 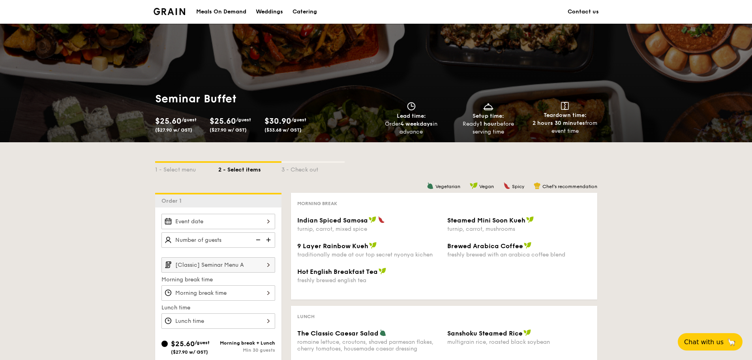 What do you see at coordinates (338, 271) in the screenshot?
I see `span: Hot English Breakfast Tea` at bounding box center [338, 271].